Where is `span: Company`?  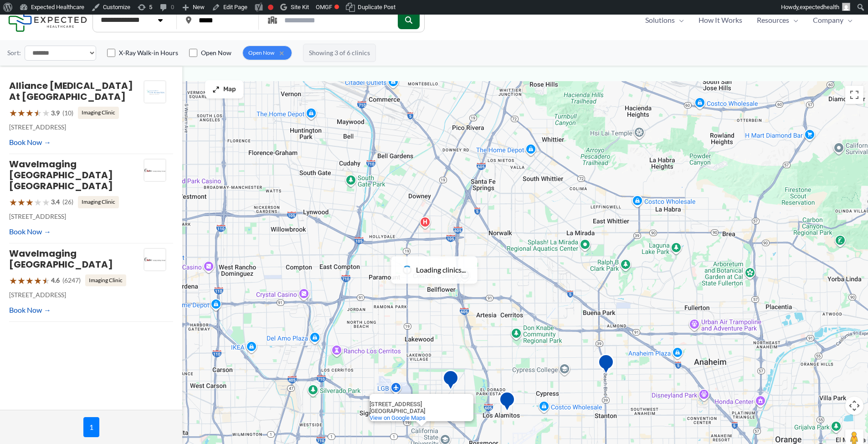
span: Company is located at coordinates (828, 20).